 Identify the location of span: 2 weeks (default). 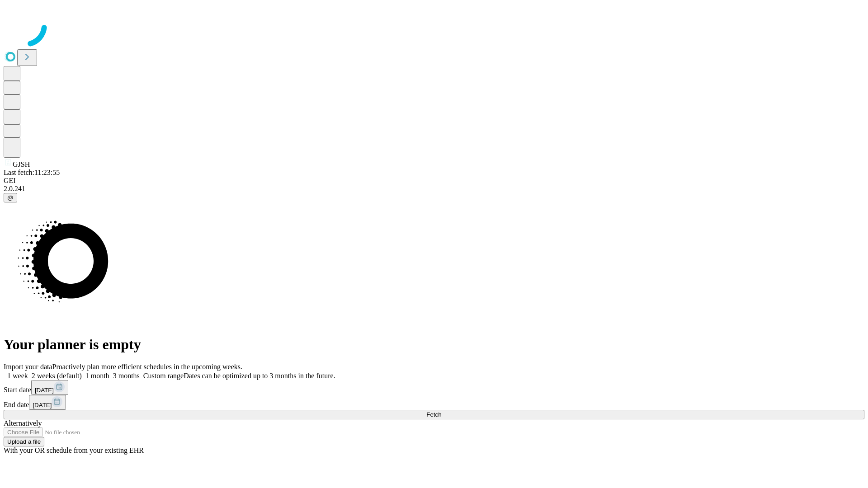
(56, 376).